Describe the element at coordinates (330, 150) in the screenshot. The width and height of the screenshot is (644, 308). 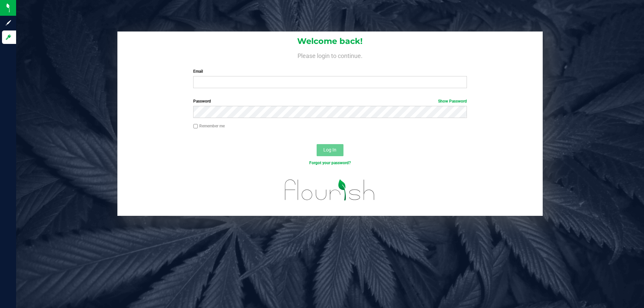
I see `span: Log In` at that location.